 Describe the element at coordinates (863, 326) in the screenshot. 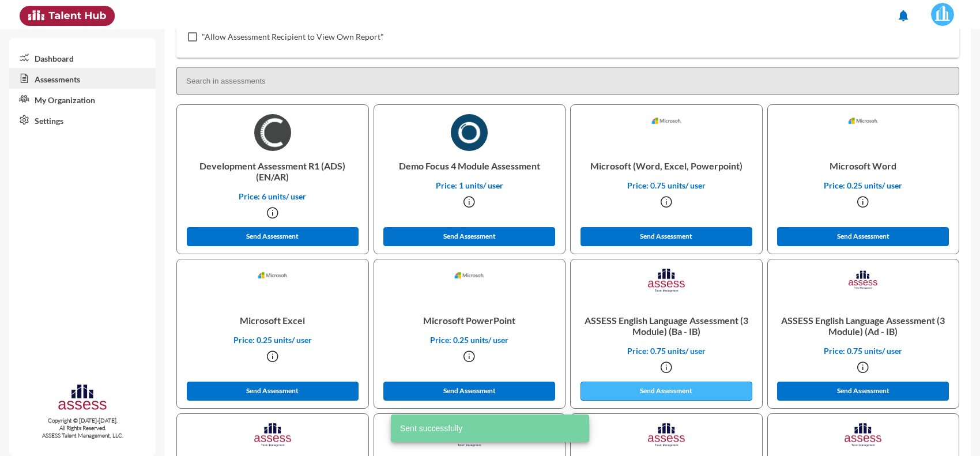

I see `p: ASSESS English Language Assessment (3 Module) (Ad - IB)` at that location.